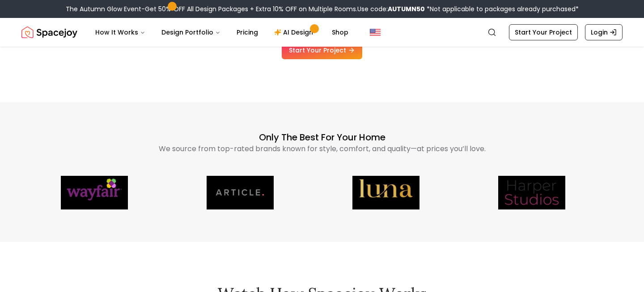 The image size is (644, 292). I want to click on span: *Not applicable to packages already purchased*, so click(502, 9).